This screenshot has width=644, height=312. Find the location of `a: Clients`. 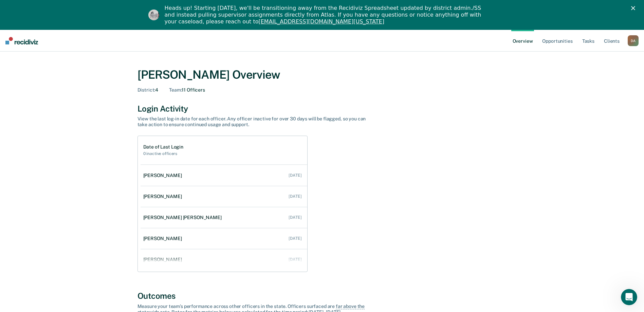

a: Clients is located at coordinates (611, 41).